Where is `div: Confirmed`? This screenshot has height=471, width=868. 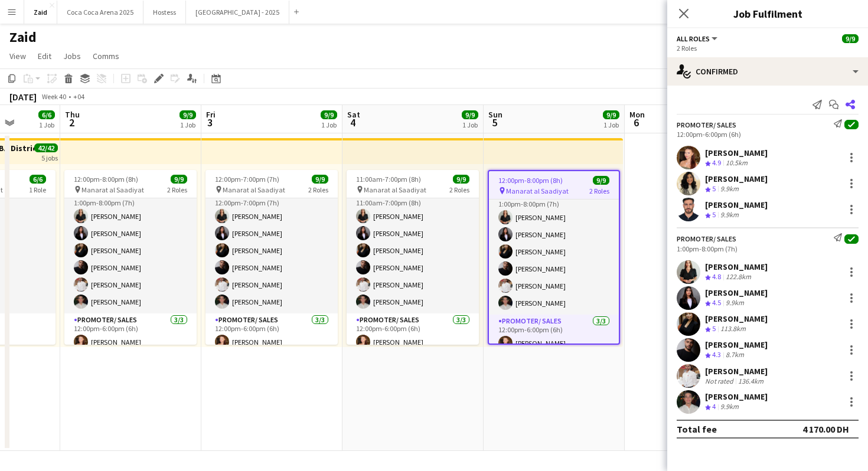 div: Confirmed is located at coordinates (767, 71).